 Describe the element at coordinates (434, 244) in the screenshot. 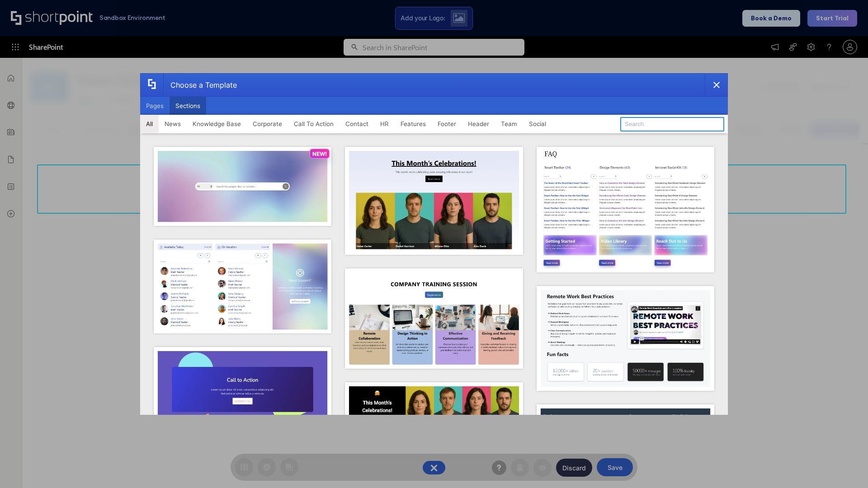

I see `div: template selector` at that location.